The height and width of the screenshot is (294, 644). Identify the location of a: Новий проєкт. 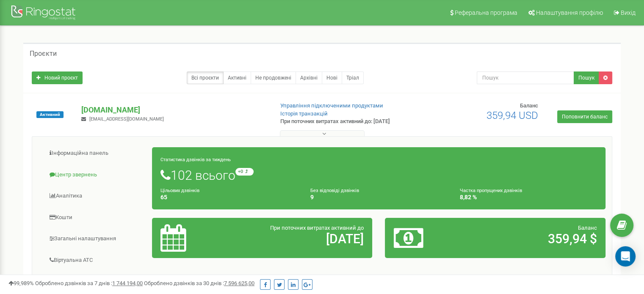
(57, 78).